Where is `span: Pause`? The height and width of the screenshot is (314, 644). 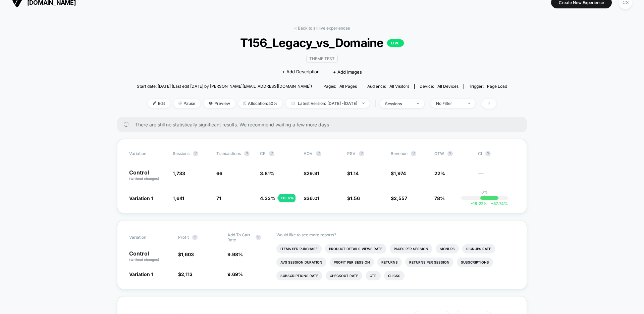
span: Pause is located at coordinates (187, 103).